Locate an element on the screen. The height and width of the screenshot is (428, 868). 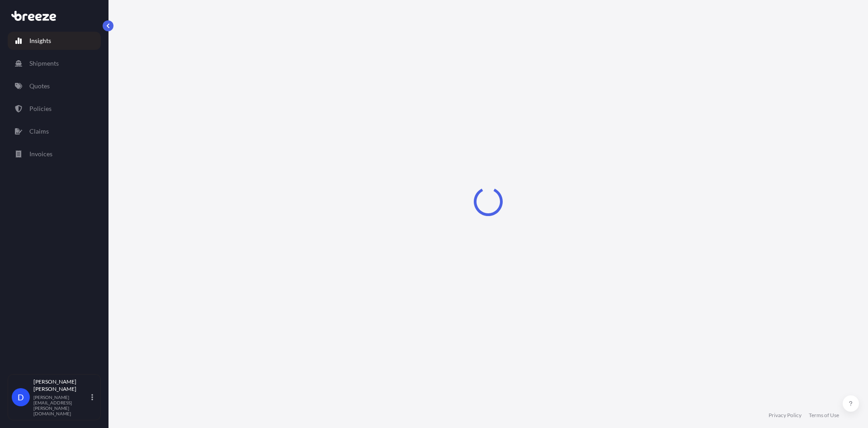
a: Shipments is located at coordinates (54, 63).